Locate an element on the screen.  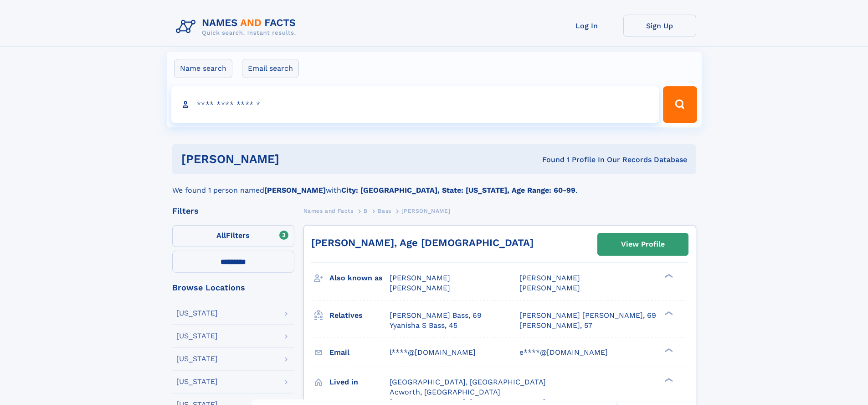
h3: Also known as is located at coordinates (360, 278).